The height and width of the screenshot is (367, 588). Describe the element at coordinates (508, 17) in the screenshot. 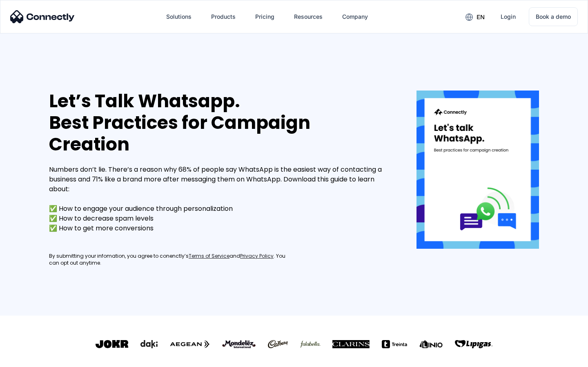

I see `div: Login` at that location.